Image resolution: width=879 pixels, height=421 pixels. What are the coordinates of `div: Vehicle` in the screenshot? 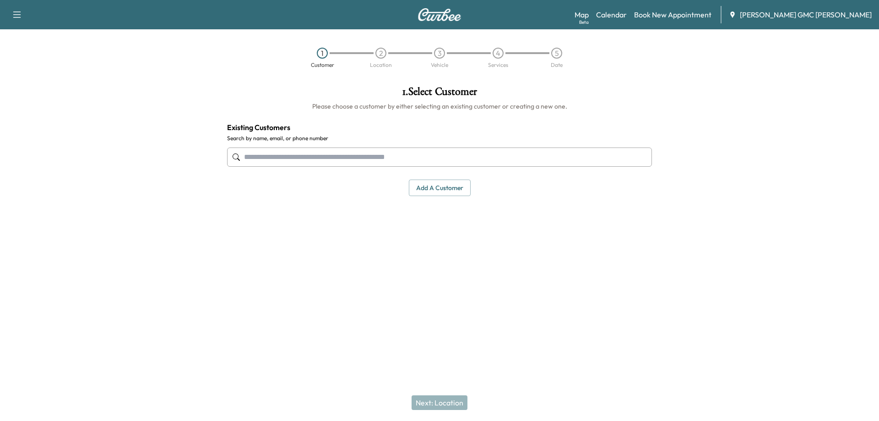 It's located at (439, 65).